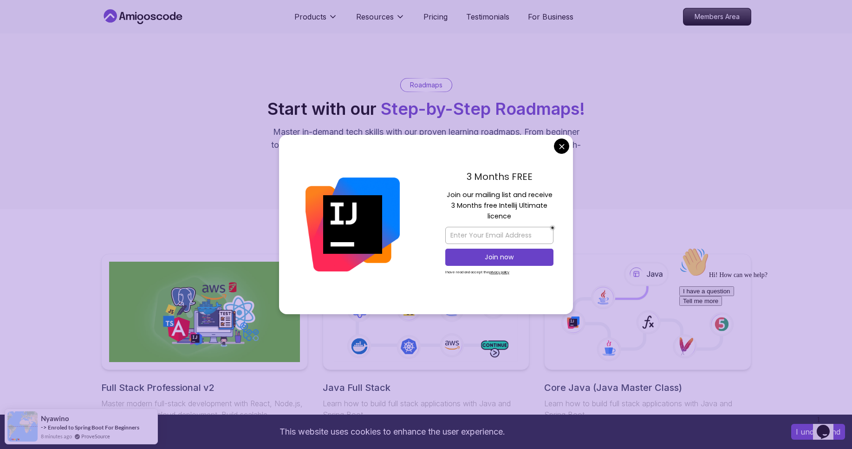 The image size is (852, 449). What do you see at coordinates (316, 20) in the screenshot?
I see `button: Products` at bounding box center [316, 20].